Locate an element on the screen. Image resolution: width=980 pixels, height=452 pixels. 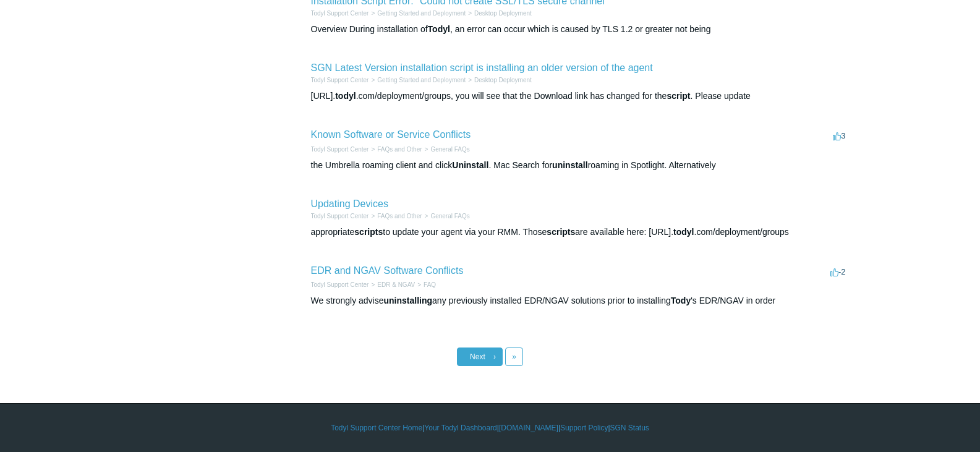
a: EDR and NGAV Software Conflicts is located at coordinates (387, 270).